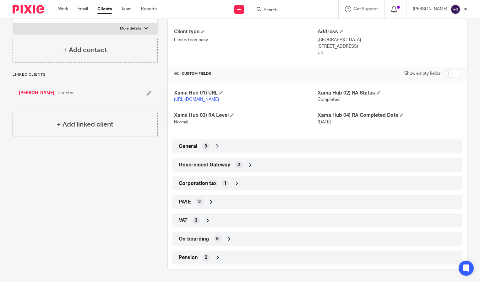  Describe the element at coordinates (246, 115) in the screenshot. I see `h4: Xama Hub 03) RA Level` at that location.